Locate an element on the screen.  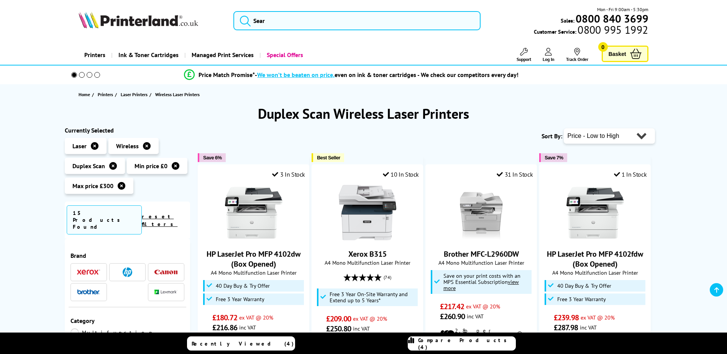
span: Free 3 Year Warranty is located at coordinates (240, 299).